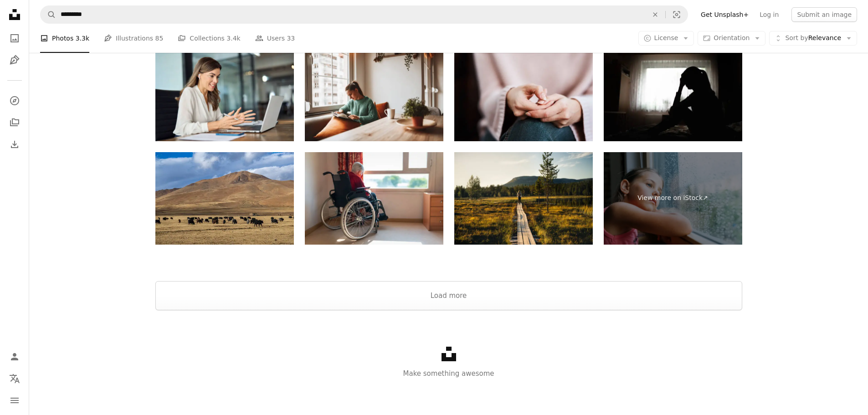 The height and width of the screenshot is (415, 868). Describe the element at coordinates (225, 198) in the screenshot. I see `img: Cattle pastures in Shannan, Xizang` at that location.